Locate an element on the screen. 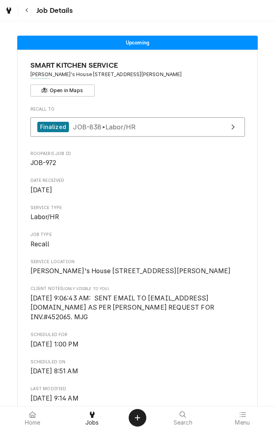  a: Search is located at coordinates (183, 418).